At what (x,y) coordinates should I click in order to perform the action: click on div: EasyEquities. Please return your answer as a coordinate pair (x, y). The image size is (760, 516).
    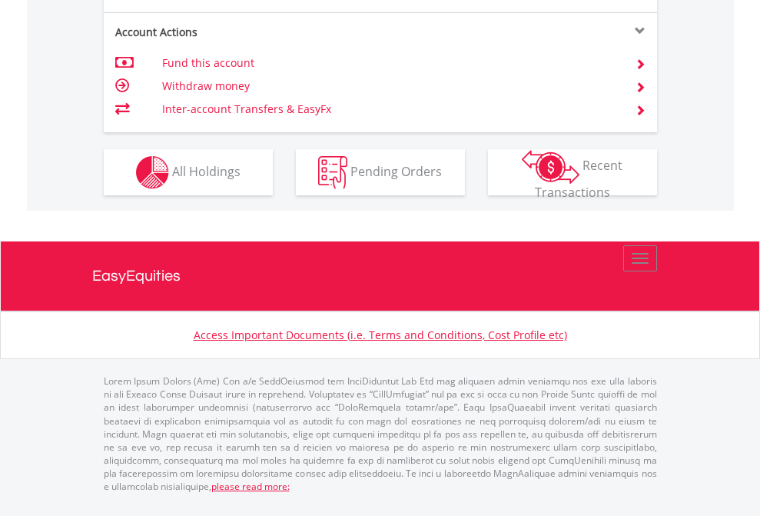
    Looking at the image, I should click on (381, 276).